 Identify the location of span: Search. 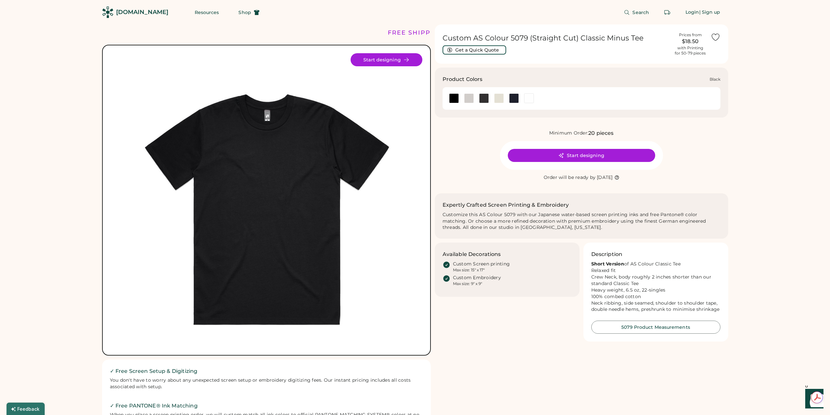
(641, 12).